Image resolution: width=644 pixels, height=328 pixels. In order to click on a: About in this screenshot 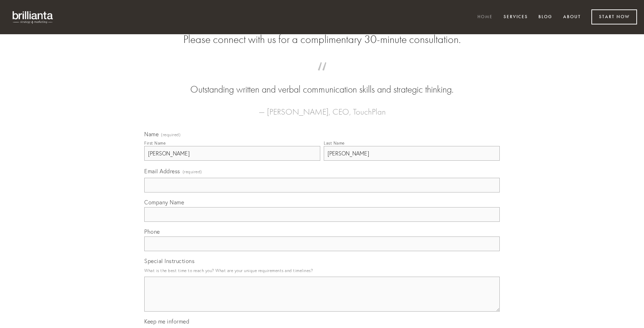, I will do `click(572, 17)`.